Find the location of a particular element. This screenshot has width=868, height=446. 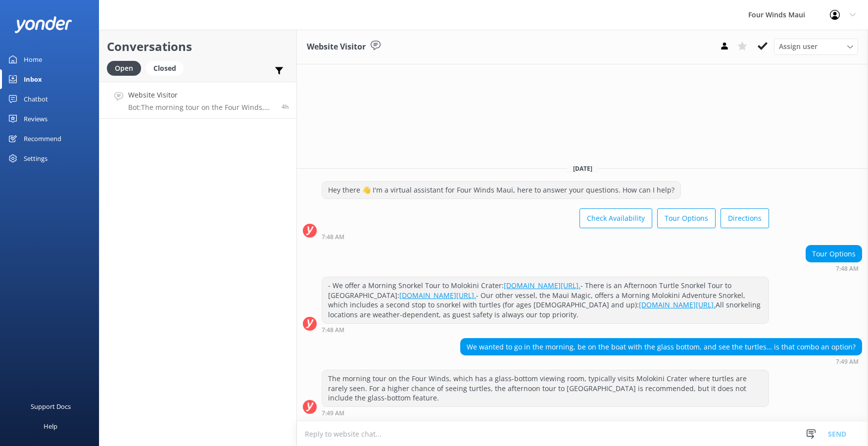

div: - We offer a Morning Snorkel Tour to Molokini Crater: - There is an Afternoon Turtle Snorkel Tour... is located at coordinates (545, 300).